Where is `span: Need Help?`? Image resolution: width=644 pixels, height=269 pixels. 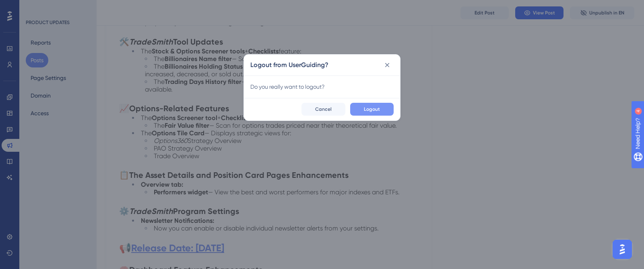 span: Need Help? is located at coordinates (35, 7).